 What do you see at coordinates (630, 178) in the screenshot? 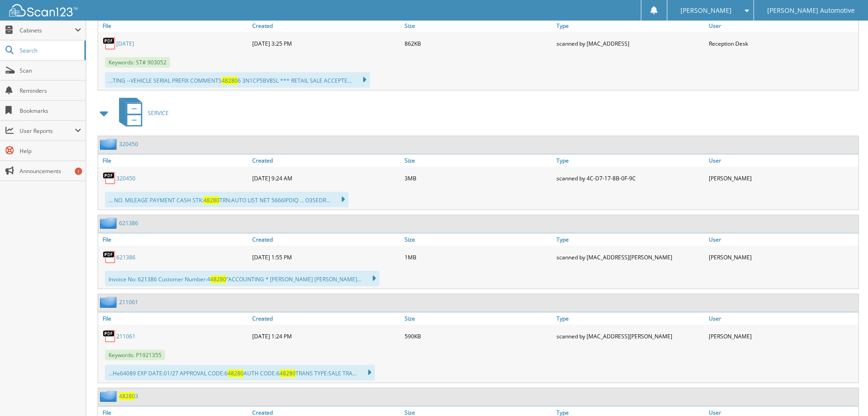
I see `div: scanned by 4C-D7-17-8B-0F-9C` at bounding box center [630, 178].